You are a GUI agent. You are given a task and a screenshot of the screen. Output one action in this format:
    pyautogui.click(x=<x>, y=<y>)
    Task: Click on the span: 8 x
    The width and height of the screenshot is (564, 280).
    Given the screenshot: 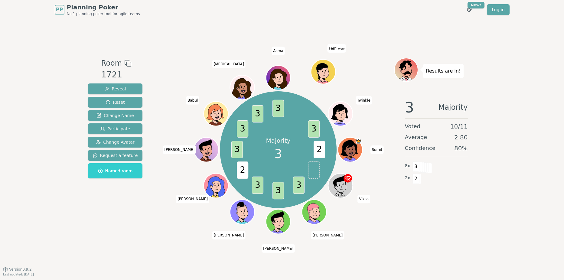 What is the action you would take?
    pyautogui.click(x=408, y=166)
    